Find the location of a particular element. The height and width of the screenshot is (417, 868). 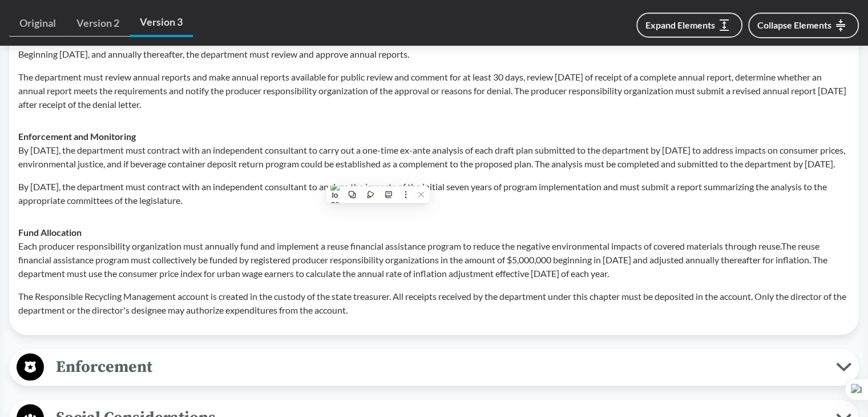

p: The Responsible Recycling Management account is created in the custody of the state treasurer. Al... is located at coordinates (434, 302).